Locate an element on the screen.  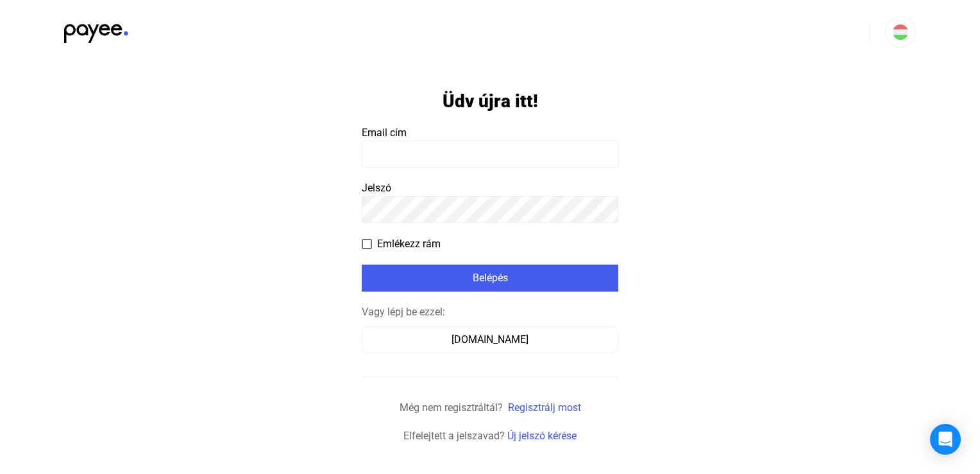
img: black-payee-blue-dot.svg is located at coordinates (96, 30).